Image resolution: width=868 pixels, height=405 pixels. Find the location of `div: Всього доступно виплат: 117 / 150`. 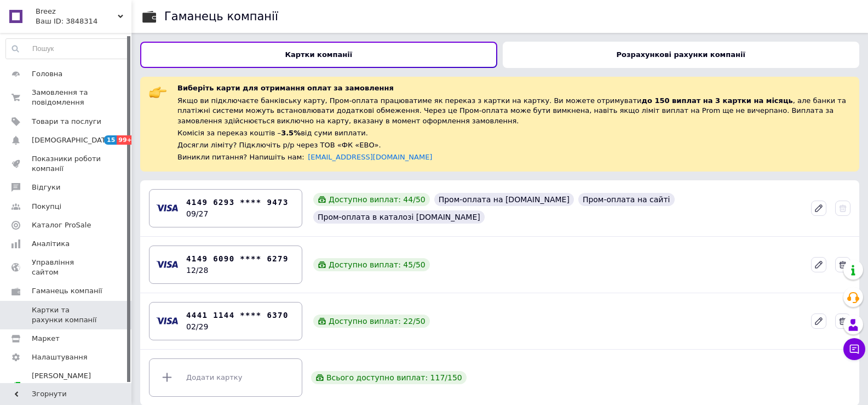

div: Всього доступно виплат: 117 / 150 is located at coordinates (389, 378).